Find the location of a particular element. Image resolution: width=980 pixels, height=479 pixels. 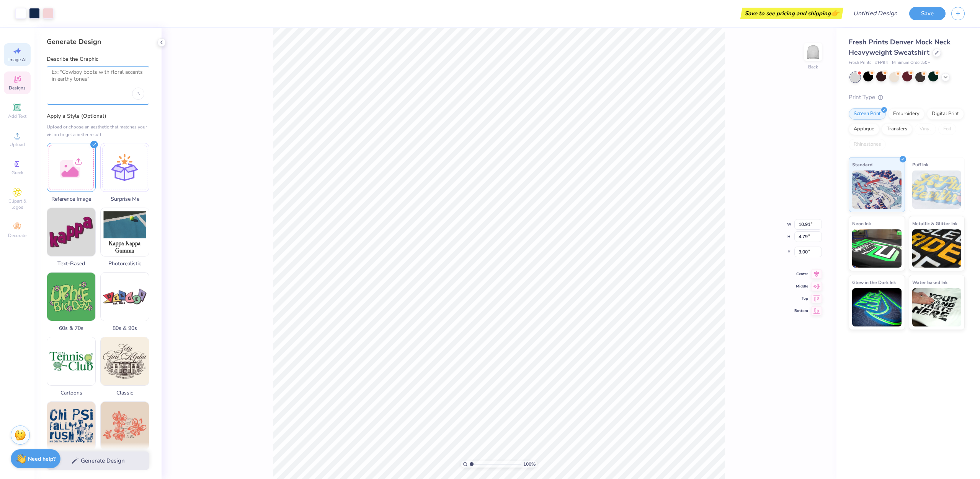

div: Rhinestones is located at coordinates (867, 145).